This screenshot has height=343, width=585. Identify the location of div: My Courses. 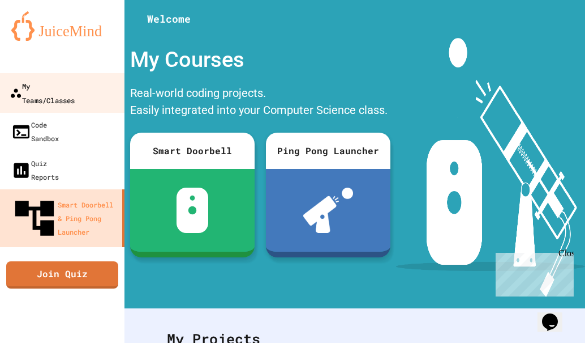
(260, 59).